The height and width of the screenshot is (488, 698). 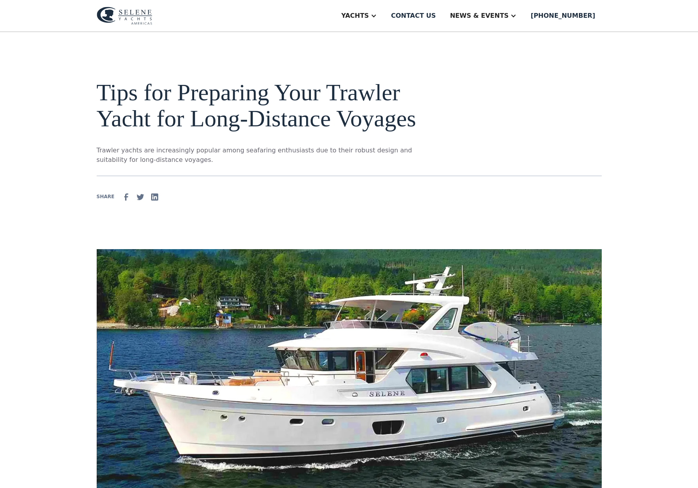 What do you see at coordinates (105, 197) in the screenshot?
I see `div: SHARE` at bounding box center [105, 197].